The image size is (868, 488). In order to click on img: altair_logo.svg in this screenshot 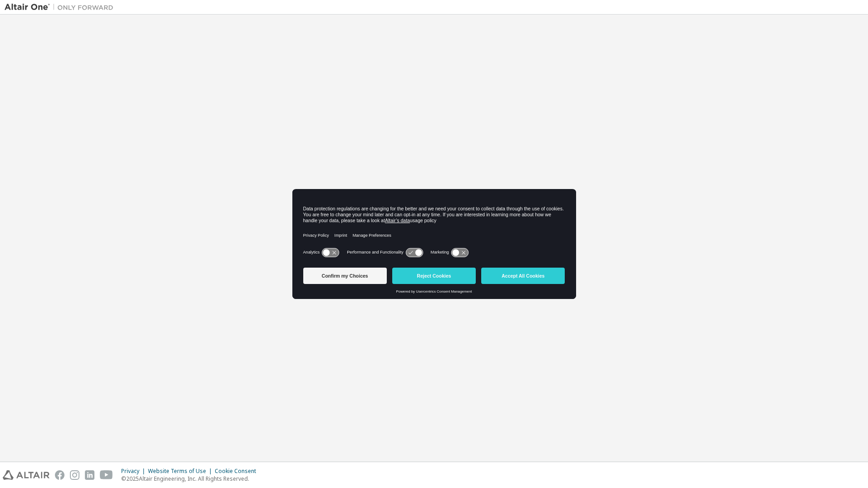, I will do `click(26, 475)`.